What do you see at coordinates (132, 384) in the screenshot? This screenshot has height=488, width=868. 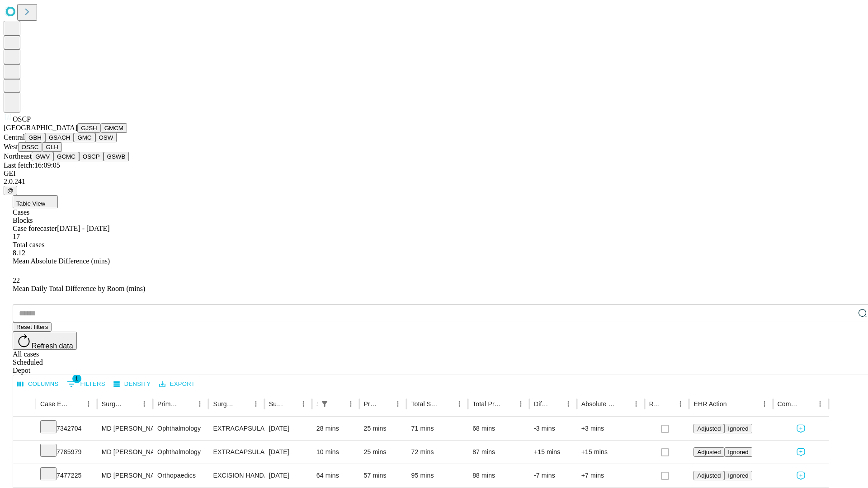 I see `button: Density` at bounding box center [132, 384].